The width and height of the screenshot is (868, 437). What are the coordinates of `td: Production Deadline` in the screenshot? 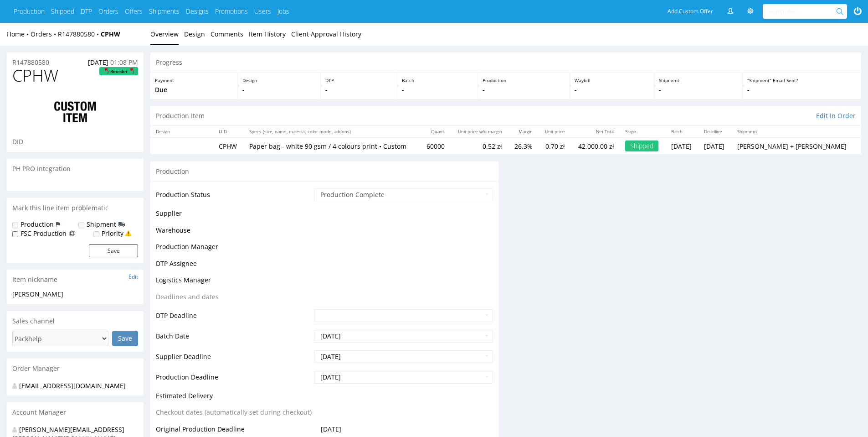 It's located at (234, 380).